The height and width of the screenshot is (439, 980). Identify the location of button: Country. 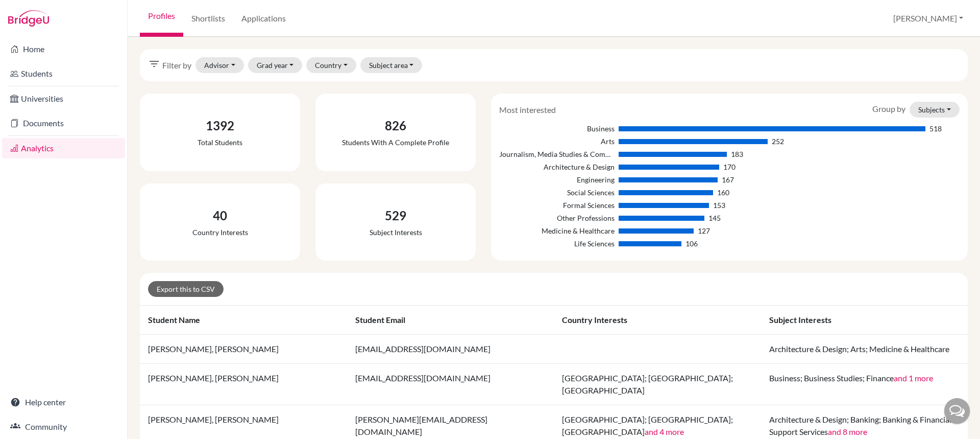
(332, 65).